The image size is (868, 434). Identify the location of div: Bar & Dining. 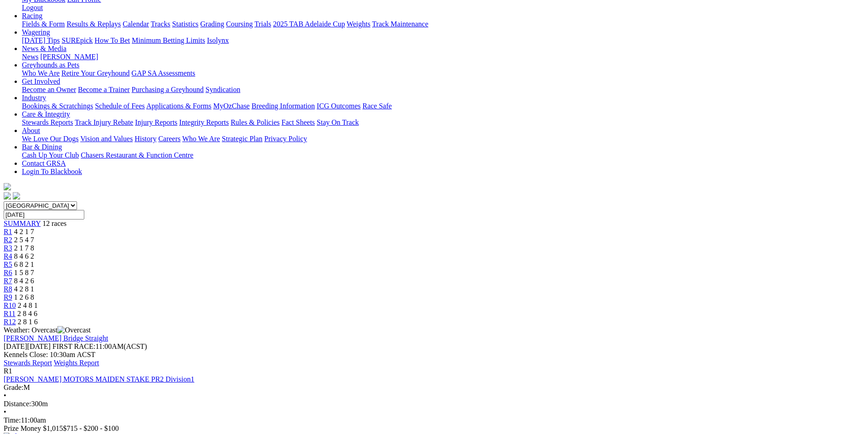
(443, 155).